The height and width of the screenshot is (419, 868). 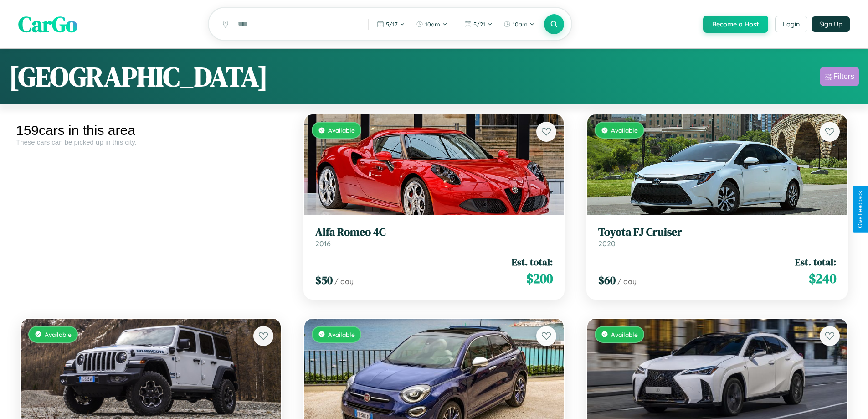 What do you see at coordinates (717, 237) in the screenshot?
I see `a: Toyota FJ Cruiser2020` at bounding box center [717, 237].